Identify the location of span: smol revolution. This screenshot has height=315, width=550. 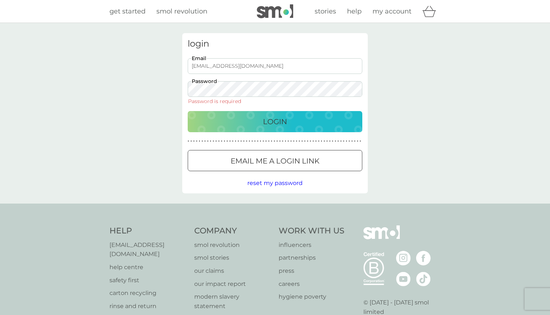
(182, 11).